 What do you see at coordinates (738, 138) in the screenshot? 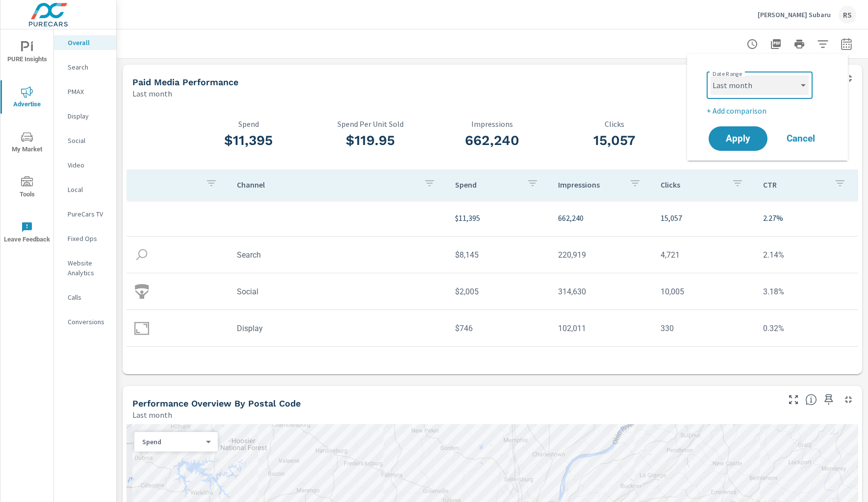
I see `button: Apply` at bounding box center [738, 138].